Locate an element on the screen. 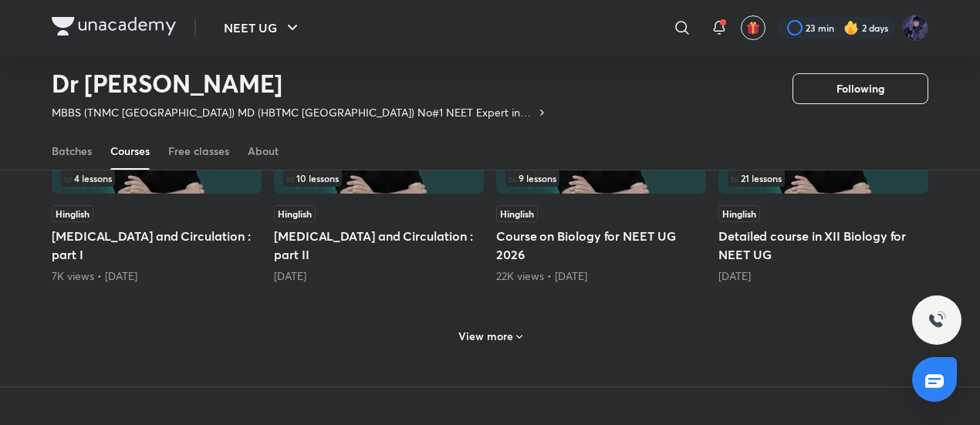 The image size is (980, 425). div: Course on Biology for NEET UG 2026 is located at coordinates (601, 176).